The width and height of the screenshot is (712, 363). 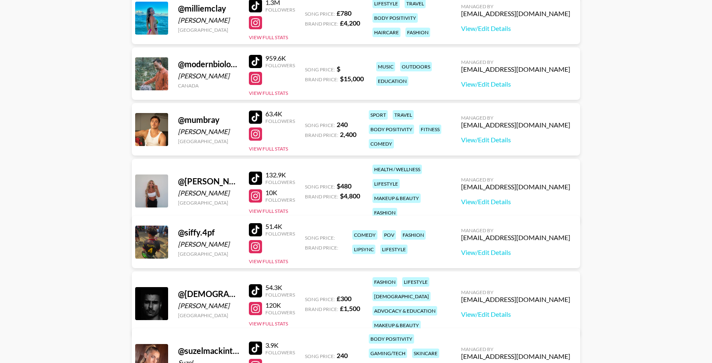 I want to click on div: gaming/tech, so click(x=388, y=353).